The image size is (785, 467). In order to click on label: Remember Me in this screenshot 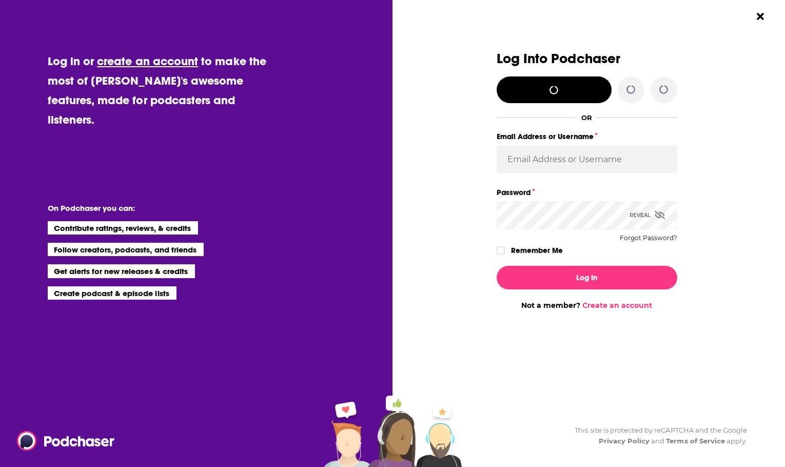, I will do `click(537, 250)`.